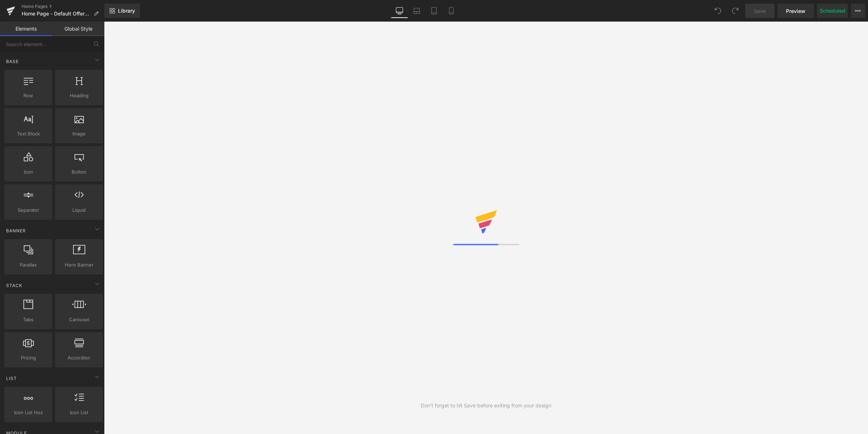 The image size is (868, 434). What do you see at coordinates (28, 210) in the screenshot?
I see `span: Separator` at bounding box center [28, 210].